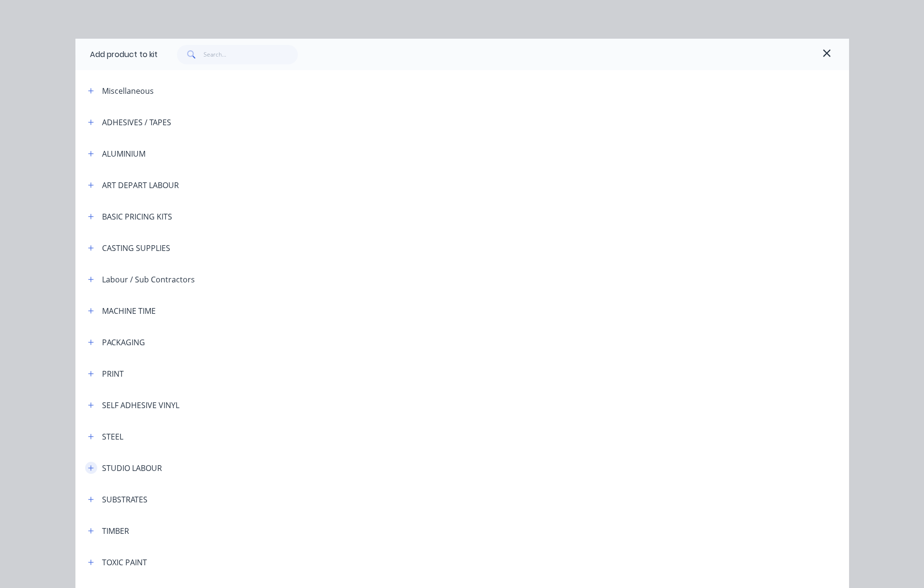  I want to click on div: MACHINE TIME, so click(129, 311).